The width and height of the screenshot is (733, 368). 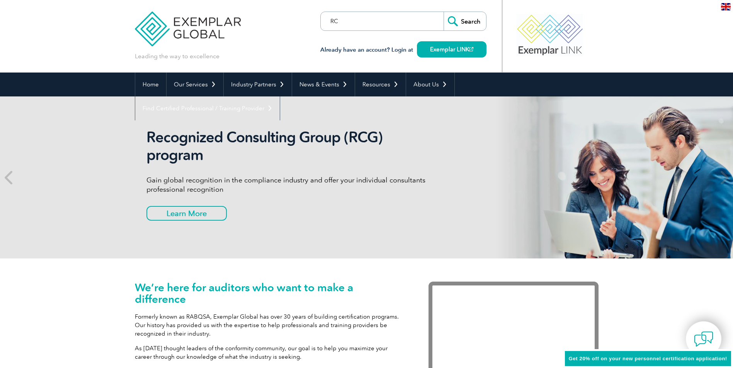 What do you see at coordinates (291, 185) in the screenshot?
I see `p: Gain global recognition in the compliance industry and offer your individual consultants professi...` at bounding box center [291, 185].